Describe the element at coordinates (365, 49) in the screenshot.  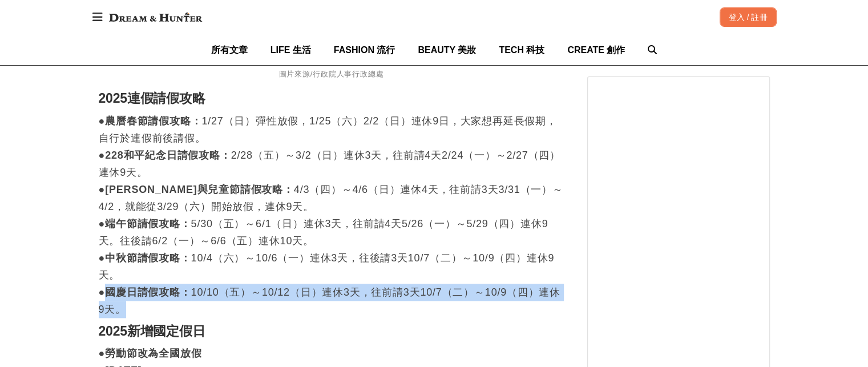
I see `span: FASHION 流行` at that location.